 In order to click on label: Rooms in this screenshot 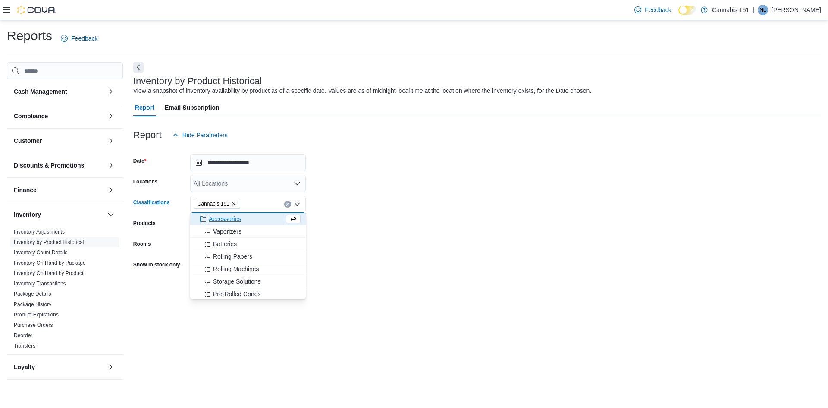, I will do `click(142, 244)`.